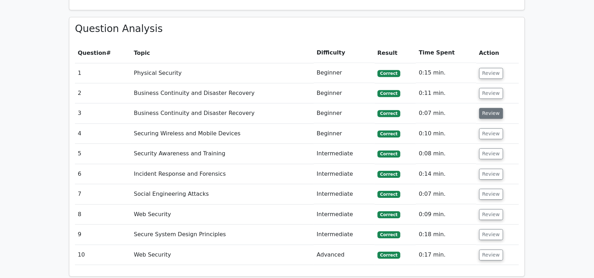 The width and height of the screenshot is (594, 278). I want to click on td: 8, so click(103, 215).